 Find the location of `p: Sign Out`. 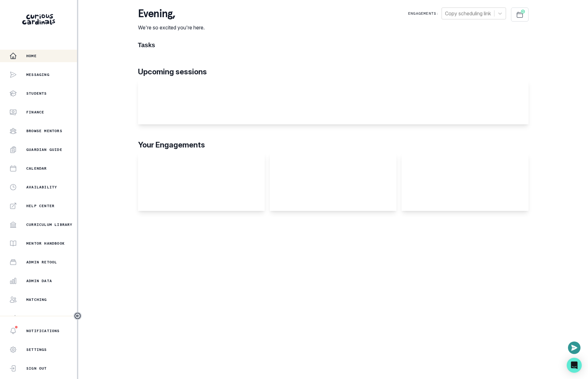

p: Sign Out is located at coordinates (37, 368).